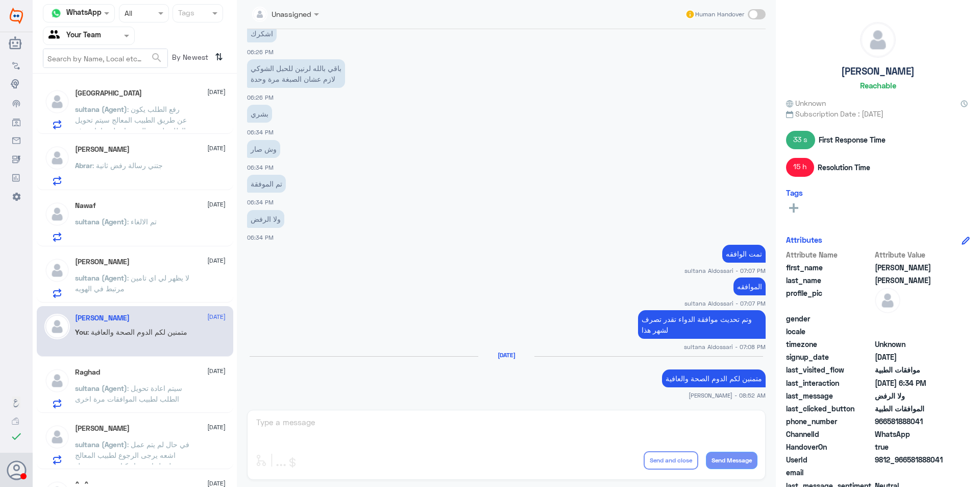 This screenshot has height=487, width=980. I want to click on i: check, so click(16, 436).